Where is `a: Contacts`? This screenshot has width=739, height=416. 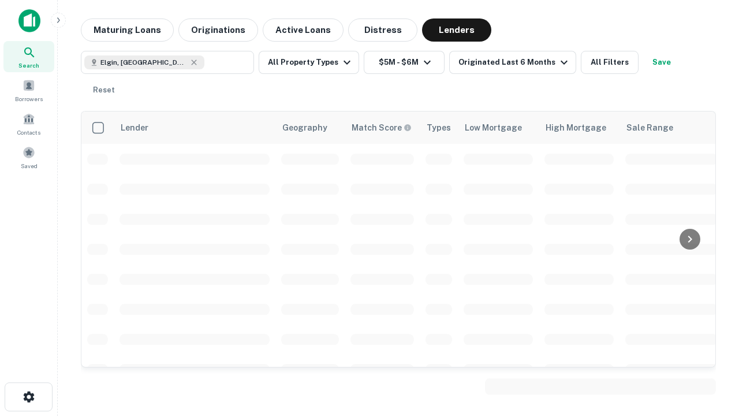
a: Contacts is located at coordinates (29, 124).